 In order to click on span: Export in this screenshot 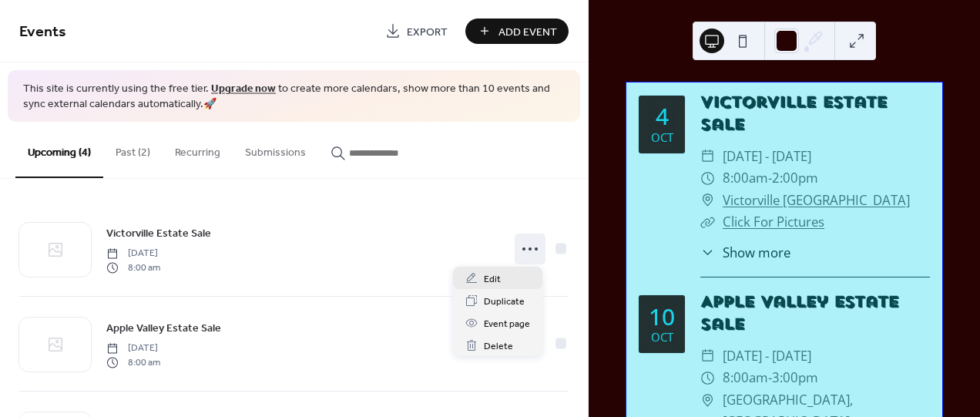, I will do `click(427, 32)`.